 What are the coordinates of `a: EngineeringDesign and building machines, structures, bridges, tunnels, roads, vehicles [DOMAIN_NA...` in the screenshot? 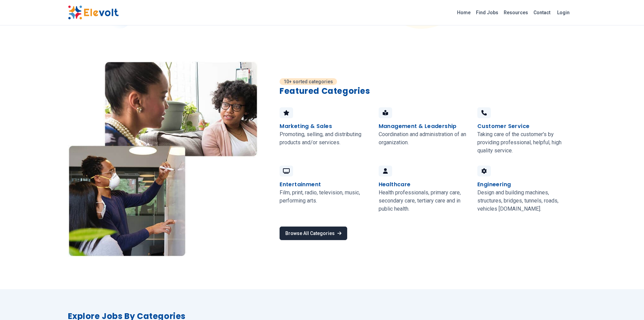 It's located at (522, 189).